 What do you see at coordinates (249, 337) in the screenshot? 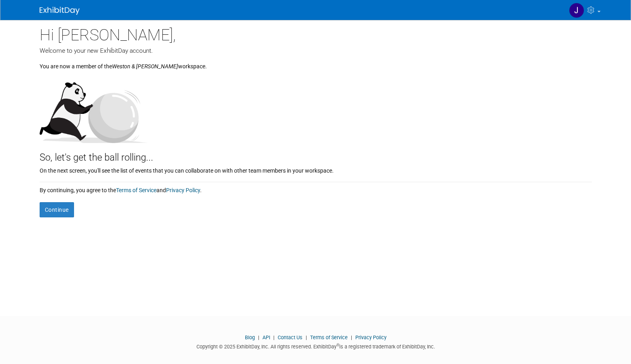
I see `a: Blog` at bounding box center [249, 337].